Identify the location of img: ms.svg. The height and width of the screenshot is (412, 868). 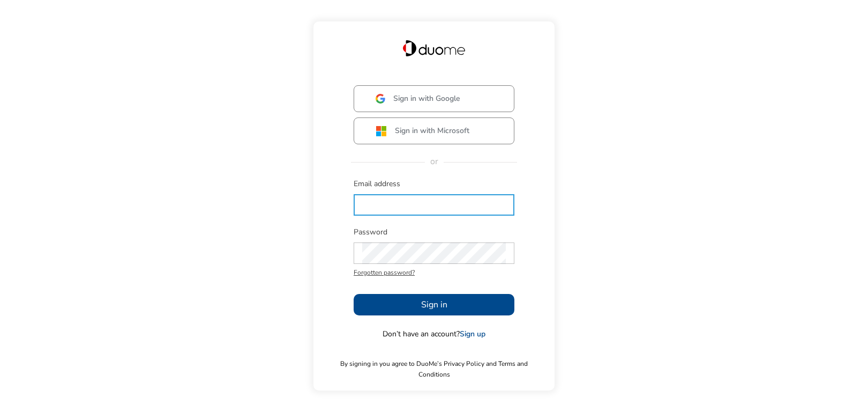
(381, 131).